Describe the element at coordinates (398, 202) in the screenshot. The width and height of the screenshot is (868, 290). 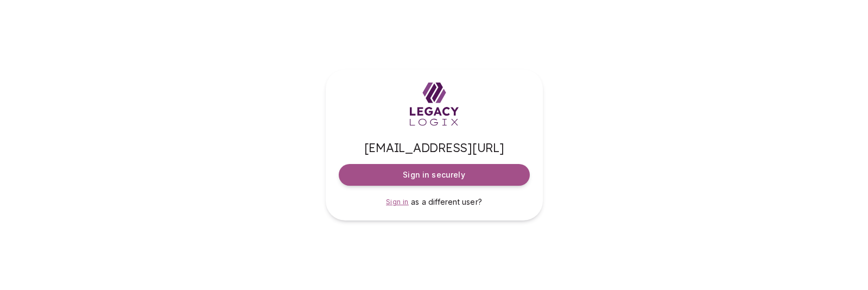
I see `a: Sign in` at that location.